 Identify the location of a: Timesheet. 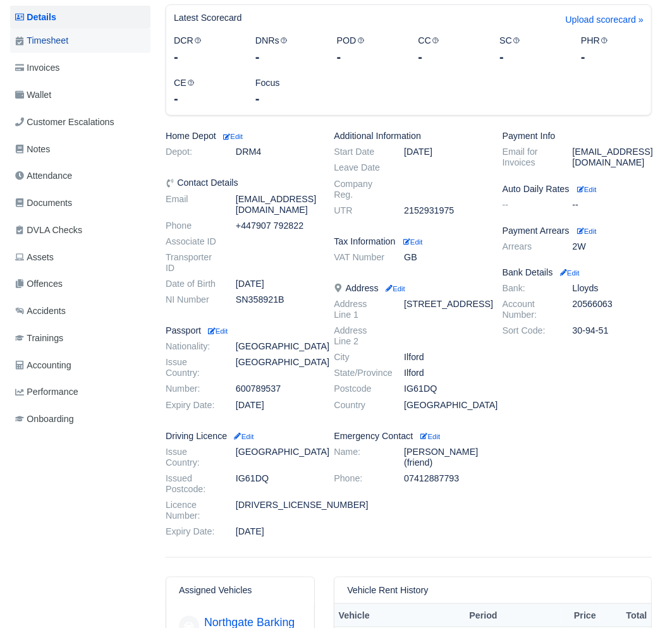
(80, 41).